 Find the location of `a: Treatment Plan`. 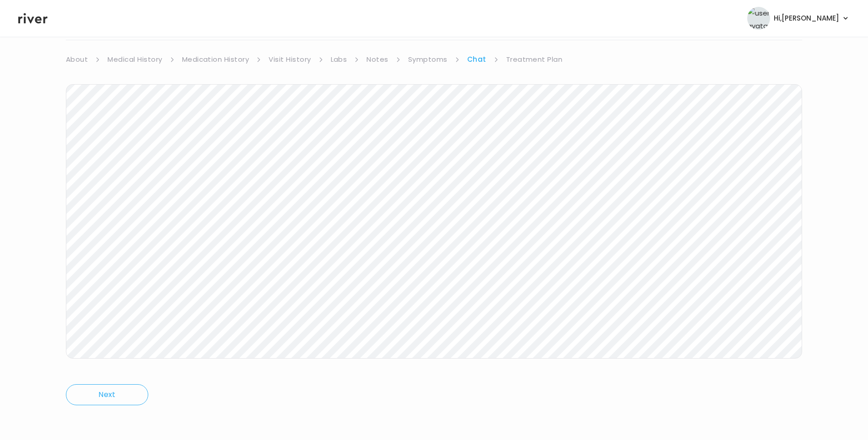

a: Treatment Plan is located at coordinates (535, 59).